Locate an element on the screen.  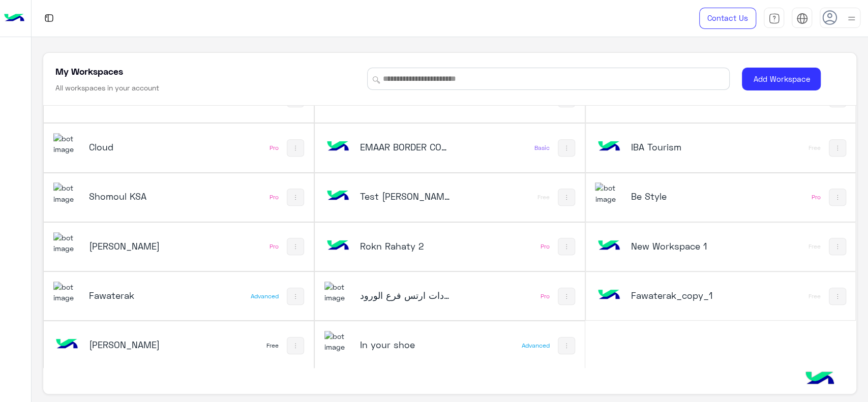
h5: Fawaterak_copy_1 is located at coordinates (675, 295).